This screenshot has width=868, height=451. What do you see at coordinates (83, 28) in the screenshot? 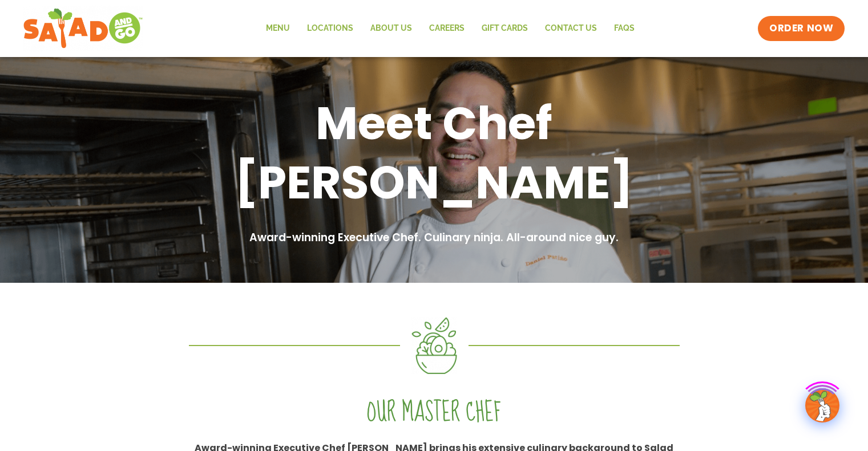
I see `img: new-SAG-logo-768×292` at bounding box center [83, 28].